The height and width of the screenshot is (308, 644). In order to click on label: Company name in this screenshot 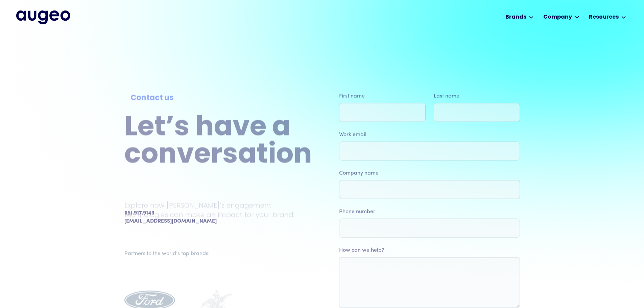, I will do `click(429, 174)`.